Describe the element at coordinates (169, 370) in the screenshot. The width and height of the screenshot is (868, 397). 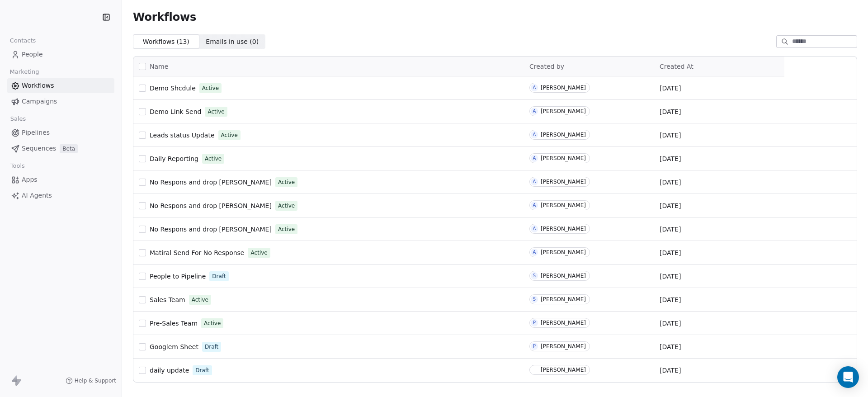
I see `a: daily update` at that location.